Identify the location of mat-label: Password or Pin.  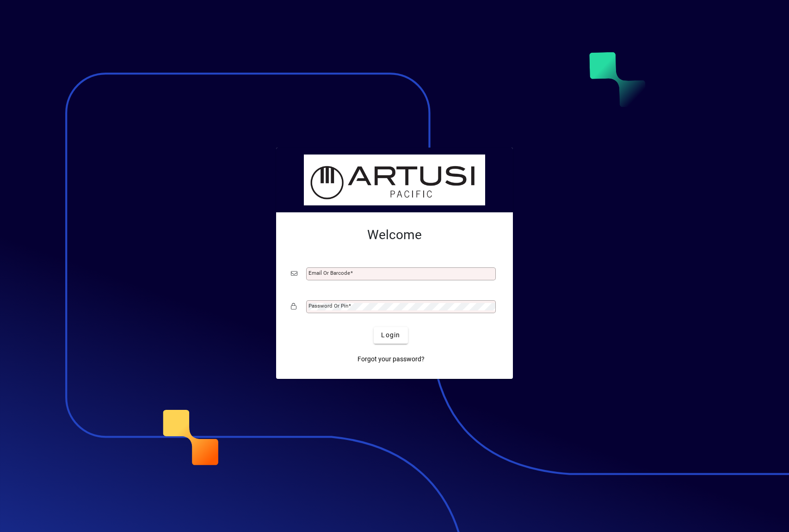
(328, 306).